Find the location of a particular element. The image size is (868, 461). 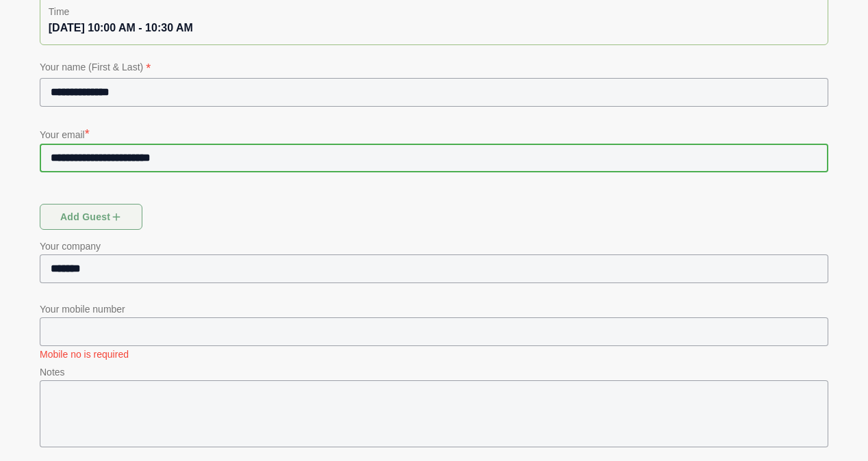

p: Notes is located at coordinates (434, 372).